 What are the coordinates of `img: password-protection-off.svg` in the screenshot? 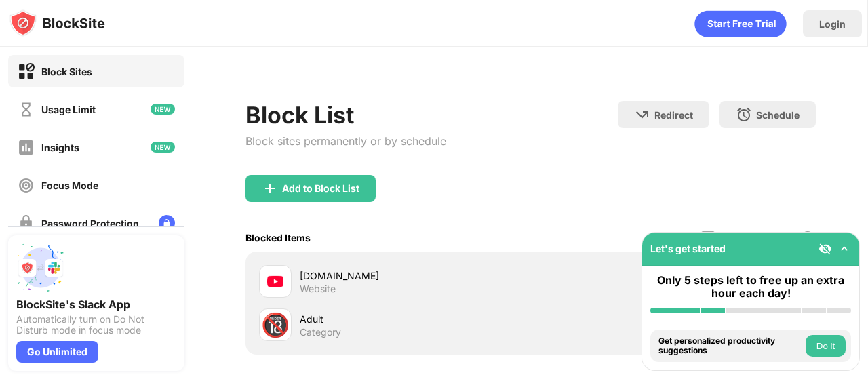 It's located at (26, 223).